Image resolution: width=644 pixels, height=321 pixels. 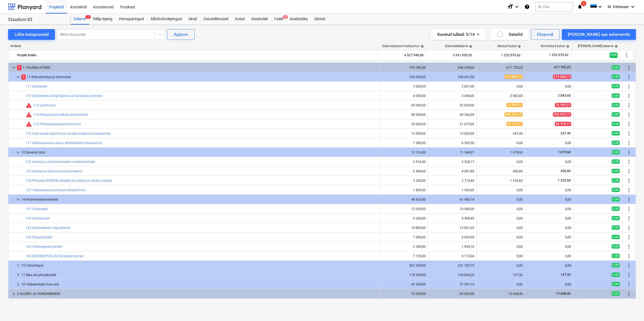 What do you see at coordinates (404, 275) in the screenshot?
I see `div: 178 600,00` at bounding box center [404, 275].